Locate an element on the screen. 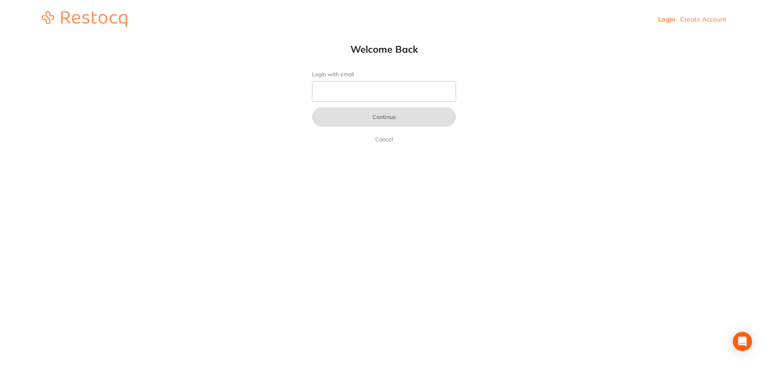 The image size is (768, 367). a: Create Account is located at coordinates (703, 19).